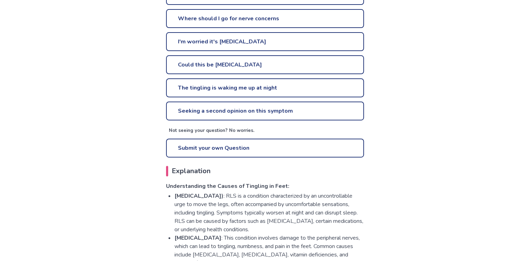  Describe the element at coordinates (265, 88) in the screenshot. I see `a: The tingling is waking me up at night` at that location.